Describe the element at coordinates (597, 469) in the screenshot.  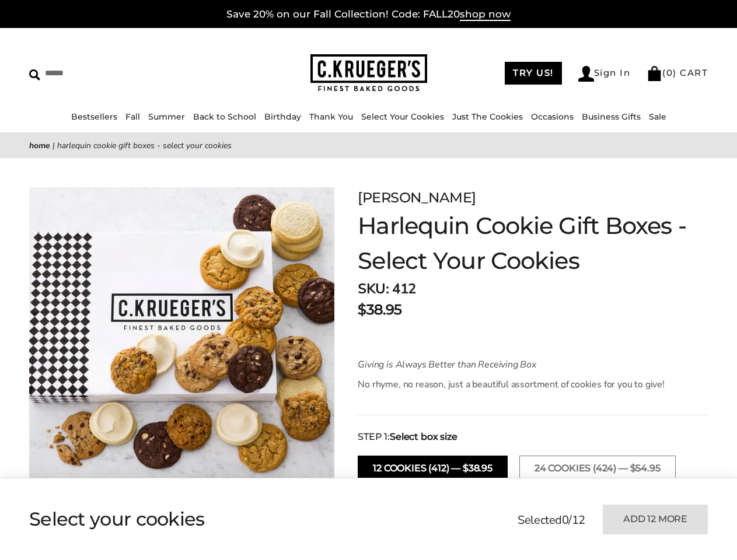
I see `button: 24 Cookies (424) — $54.95` at that location.